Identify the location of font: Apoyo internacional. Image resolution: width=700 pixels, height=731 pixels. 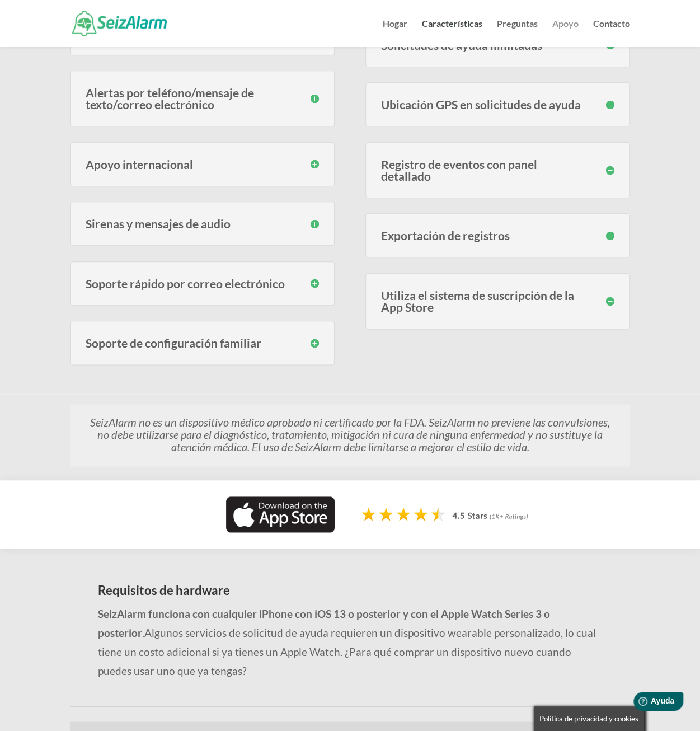
(139, 164).